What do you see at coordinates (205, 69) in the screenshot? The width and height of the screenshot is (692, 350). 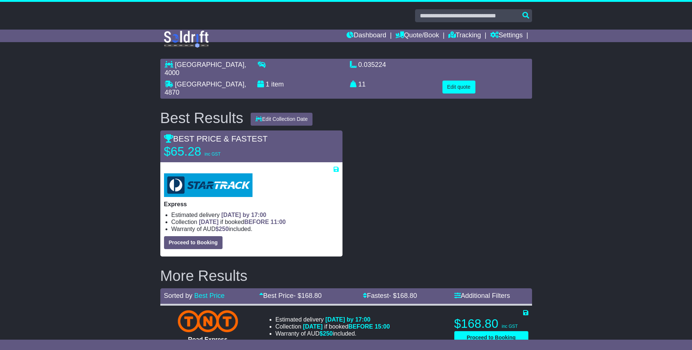 I see `span: , 4000` at bounding box center [205, 69].